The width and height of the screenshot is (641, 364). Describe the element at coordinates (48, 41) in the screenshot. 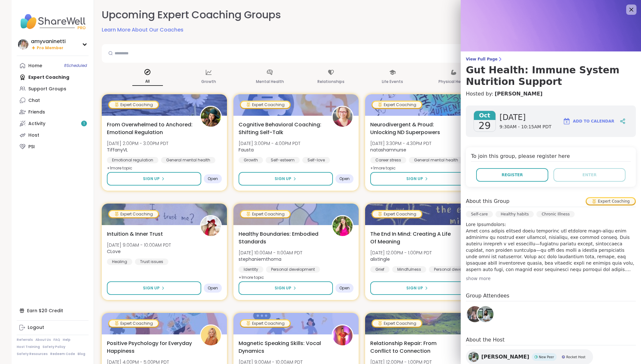

I see `div: amyvaninetti` at that location.